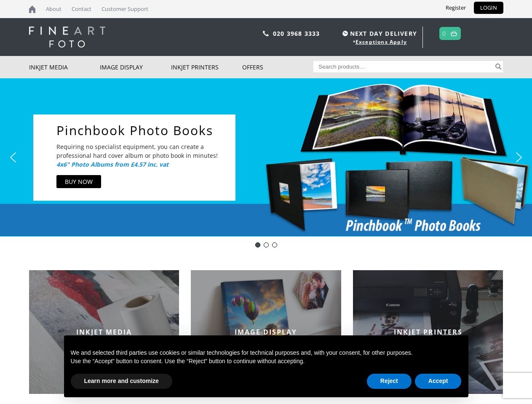 Image resolution: width=532 pixels, height=404 pixels. I want to click on a: Exceptions Apply, so click(381, 42).